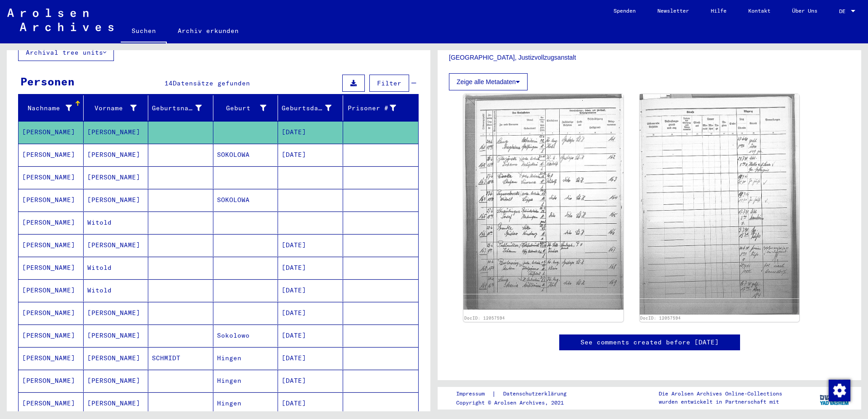  What do you see at coordinates (144, 32) in the screenshot?
I see `a: Suchen` at bounding box center [144, 32].